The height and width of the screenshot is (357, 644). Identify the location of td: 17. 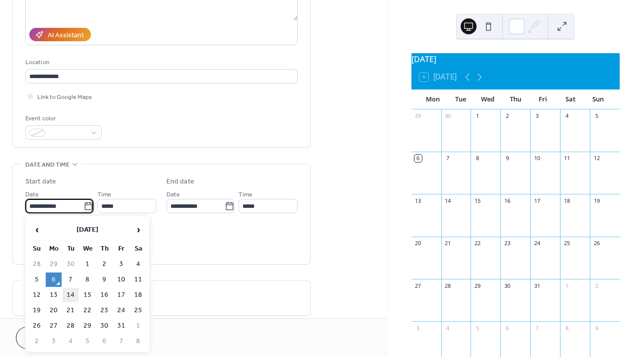
(121, 295).